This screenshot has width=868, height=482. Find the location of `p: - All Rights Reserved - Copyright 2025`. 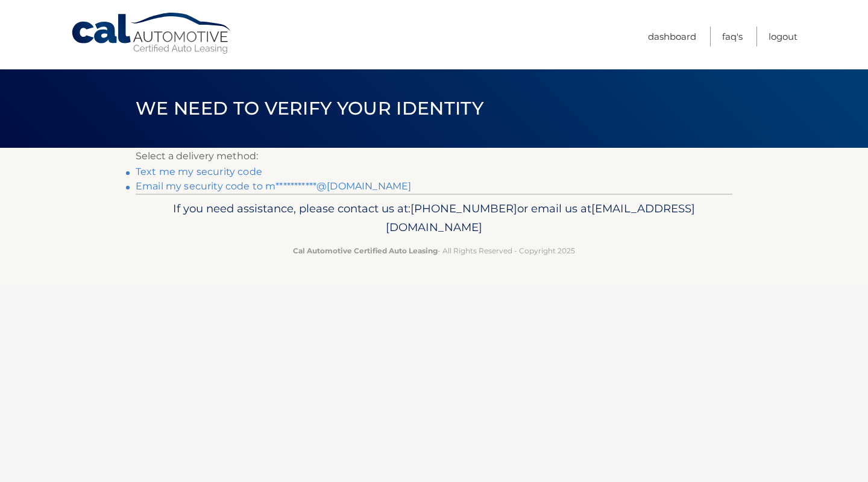

p: - All Rights Reserved - Copyright 2025 is located at coordinates (434, 250).